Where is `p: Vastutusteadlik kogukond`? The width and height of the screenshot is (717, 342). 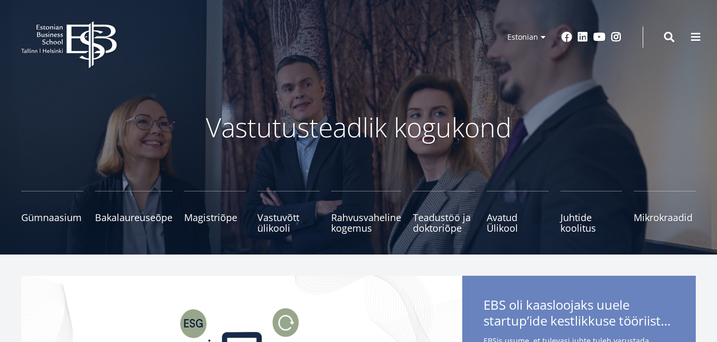 p: Vastutusteadlik kogukond is located at coordinates (359, 127).